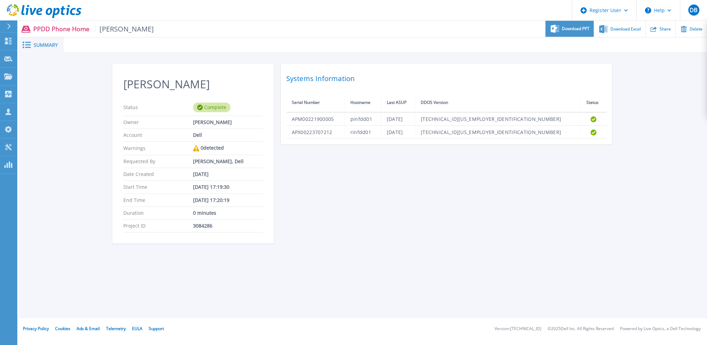 Image resolution: width=707 pixels, height=345 pixels. I want to click on td: APM00221900005, so click(315, 119).